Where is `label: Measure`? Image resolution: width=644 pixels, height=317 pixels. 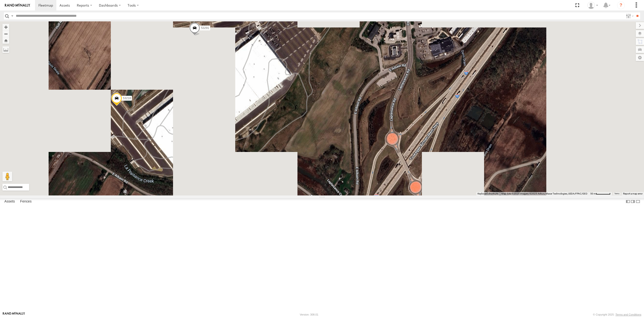 label: Measure is located at coordinates (6, 50).